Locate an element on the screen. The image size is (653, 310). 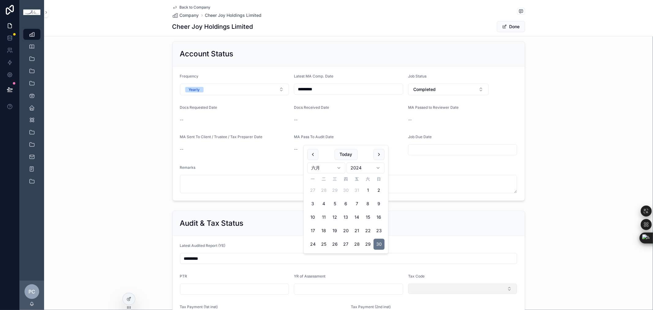
button: 2024年5月30日 星期四 is located at coordinates (346, 190).